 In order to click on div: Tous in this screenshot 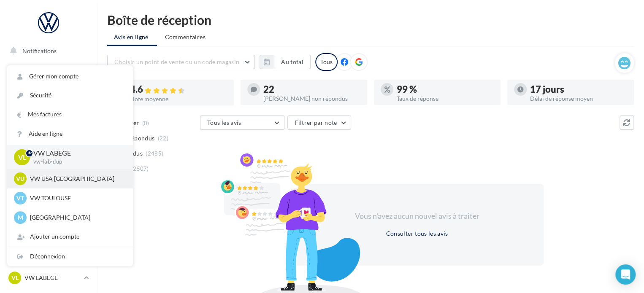, I will do `click(326, 62)`.